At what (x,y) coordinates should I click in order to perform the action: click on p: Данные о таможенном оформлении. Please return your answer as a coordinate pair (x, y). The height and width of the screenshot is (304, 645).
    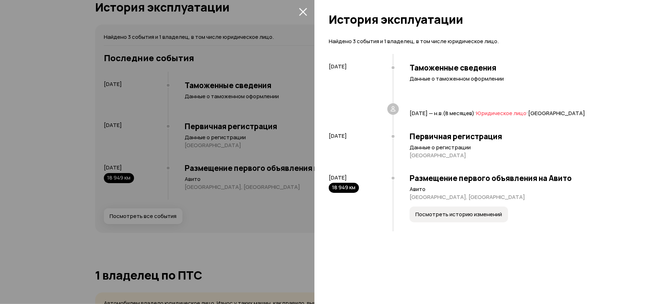
    Looking at the image, I should click on (517, 79).